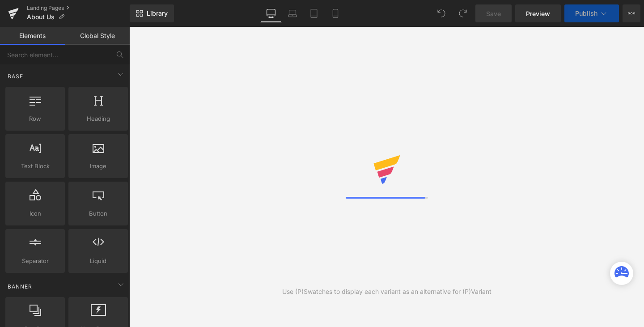 This screenshot has width=644, height=327. Describe the element at coordinates (271, 13) in the screenshot. I see `a: Desktop` at that location.